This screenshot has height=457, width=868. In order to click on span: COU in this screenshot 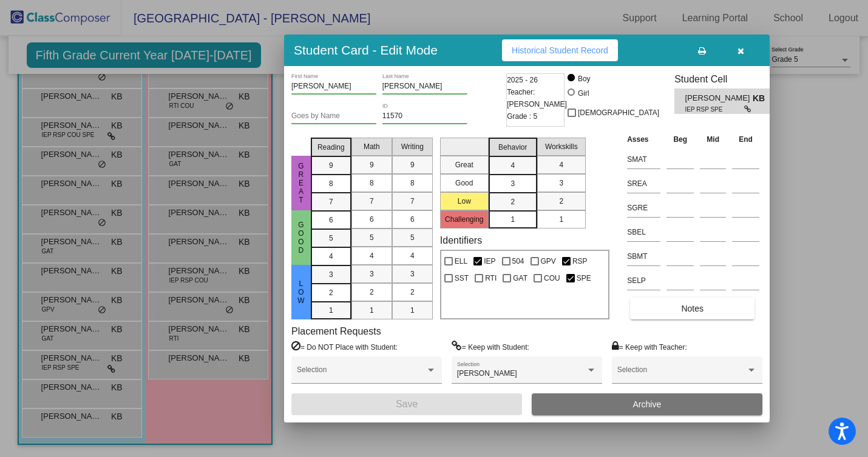, I will do `click(551, 278)`.